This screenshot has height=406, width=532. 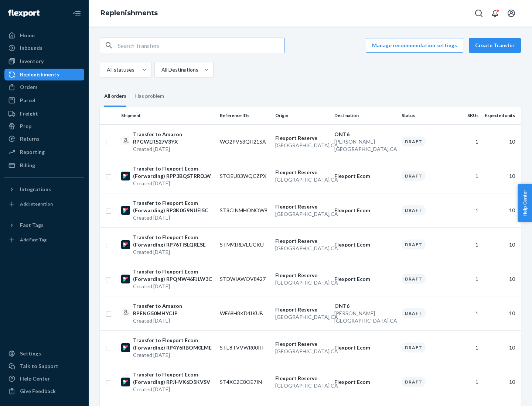 What do you see at coordinates (44, 189) in the screenshot?
I see `button: Integrations` at bounding box center [44, 189].